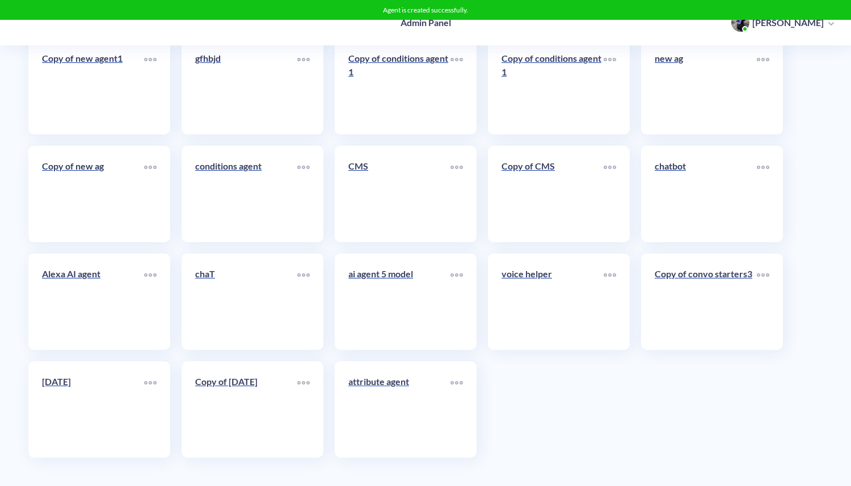 This screenshot has width=851, height=486. What do you see at coordinates (400, 410) in the screenshot?
I see `a: attribute agent` at bounding box center [400, 410].